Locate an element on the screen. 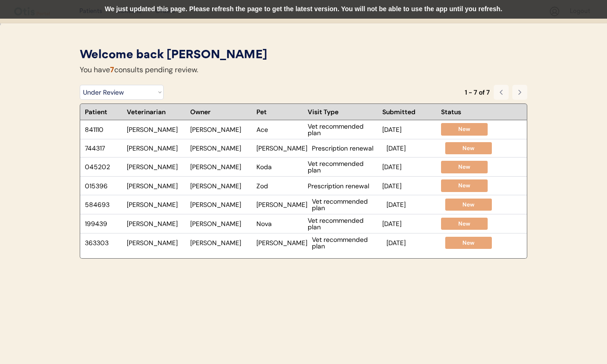 Image resolution: width=607 pixels, height=364 pixels. div: 045202 is located at coordinates (104, 167).